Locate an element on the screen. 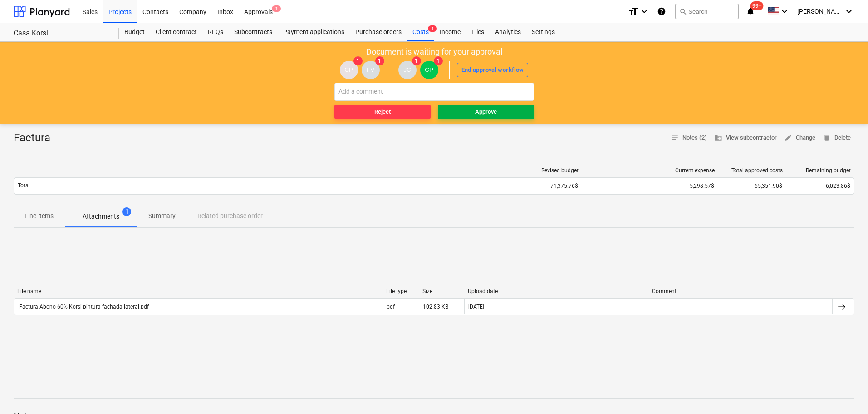 This screenshot has height=414, width=868. button: Delete is located at coordinates (837, 138).